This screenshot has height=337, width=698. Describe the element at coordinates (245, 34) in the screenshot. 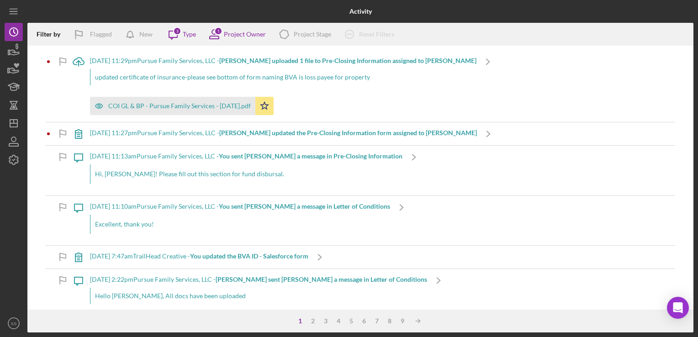

I see `div: Project Owner` at that location.